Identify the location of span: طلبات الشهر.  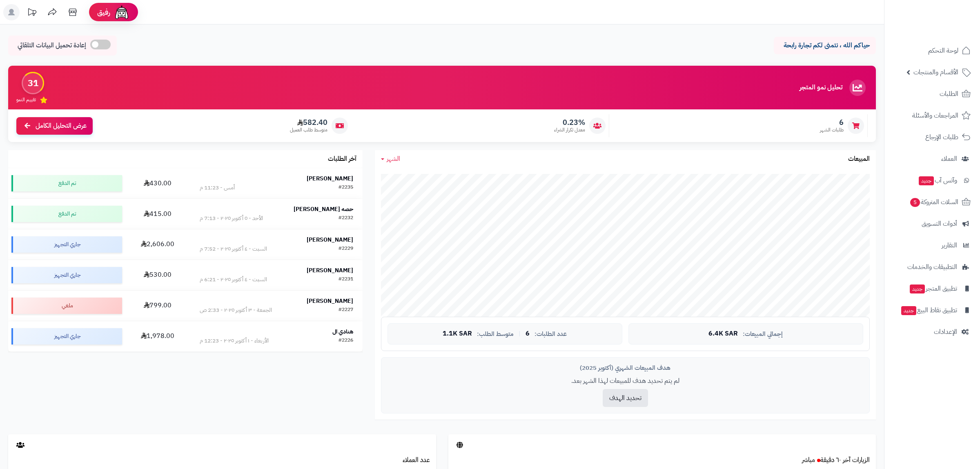
(832, 130).